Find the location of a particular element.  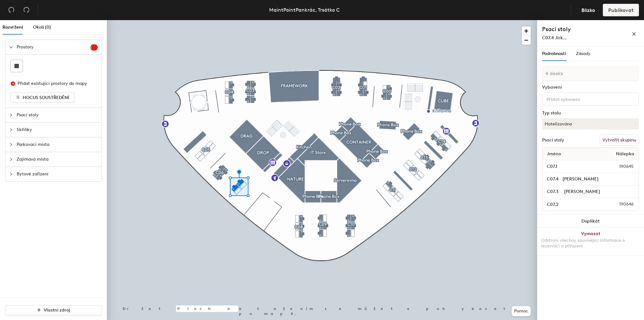

span: rozšířený is located at coordinates (11, 47).